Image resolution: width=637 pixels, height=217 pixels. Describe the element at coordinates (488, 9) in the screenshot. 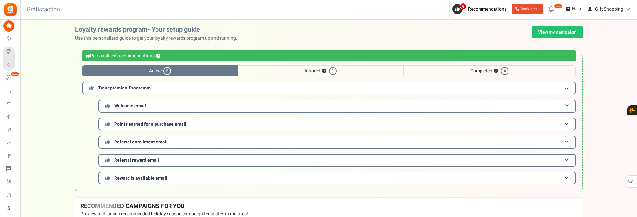

I see `span: Recommendations` at that location.